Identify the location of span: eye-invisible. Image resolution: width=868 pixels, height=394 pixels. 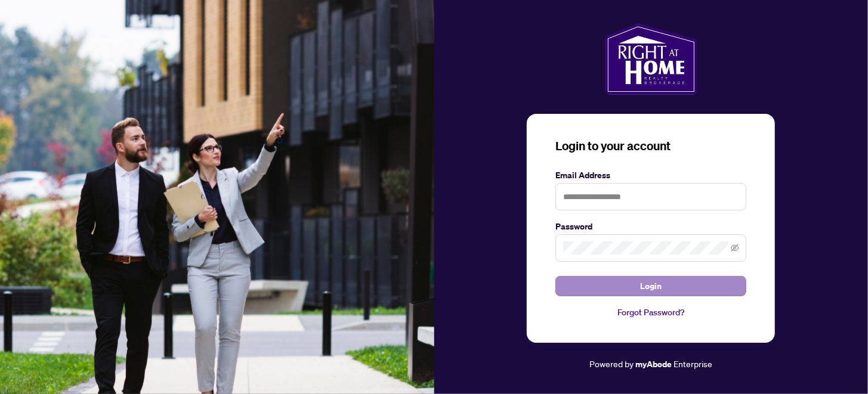
(736, 248).